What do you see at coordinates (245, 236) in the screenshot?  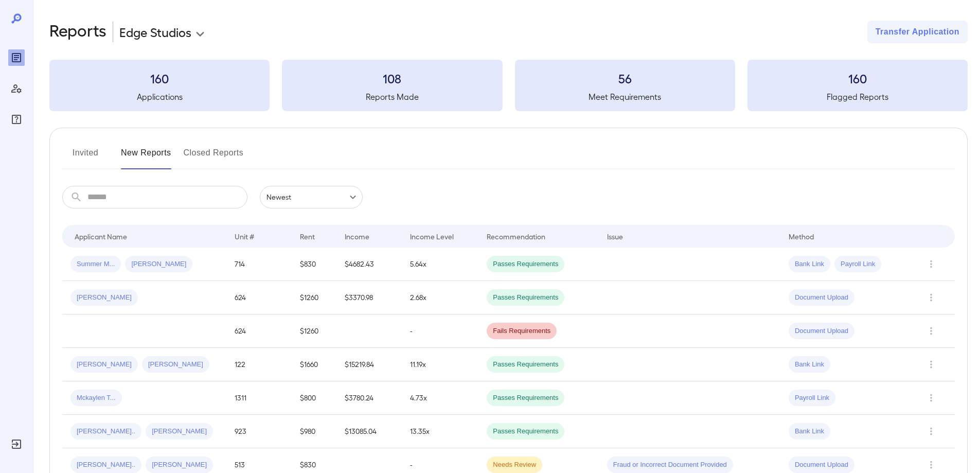 I see `div: Unit #` at bounding box center [245, 236].